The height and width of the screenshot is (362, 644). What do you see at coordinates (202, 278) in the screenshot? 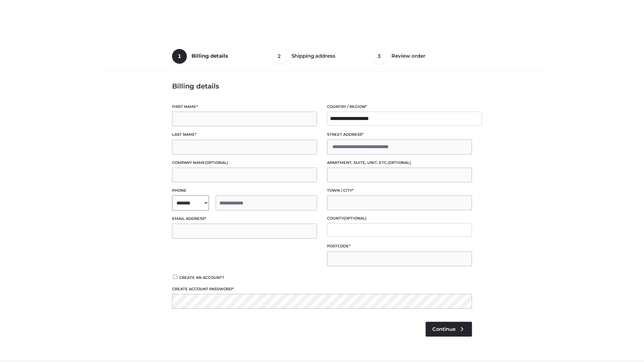
I see `span: Create an account?` at bounding box center [202, 278].